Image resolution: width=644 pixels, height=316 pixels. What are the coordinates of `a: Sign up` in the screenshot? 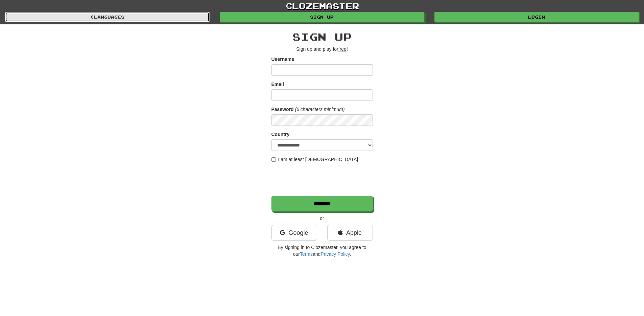 It's located at (322, 17).